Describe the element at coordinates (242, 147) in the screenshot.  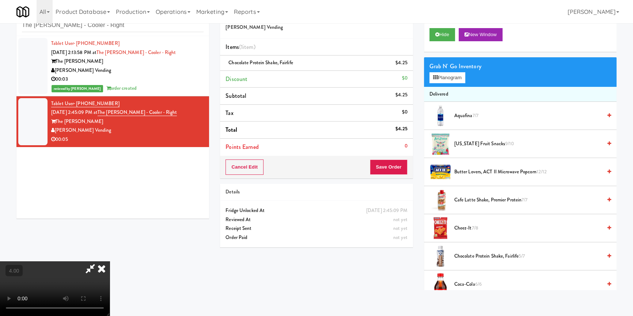
I see `span: Points Earned` at that location.